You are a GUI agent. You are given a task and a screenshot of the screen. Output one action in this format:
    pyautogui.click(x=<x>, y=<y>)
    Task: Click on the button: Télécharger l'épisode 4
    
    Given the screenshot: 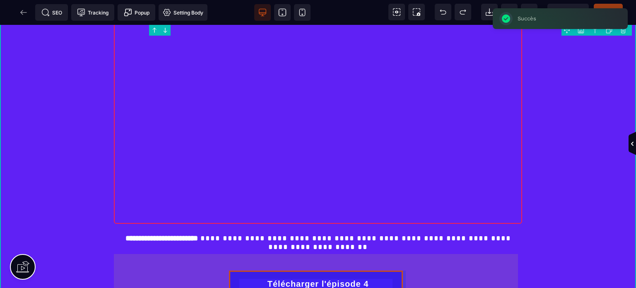 What is the action you would take?
    pyautogui.click(x=318, y=258)
    